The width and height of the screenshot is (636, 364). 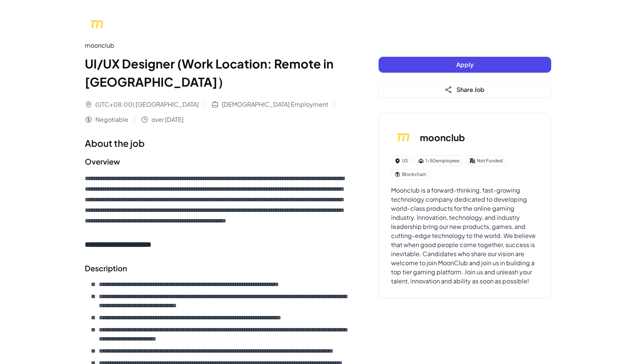 I want to click on span: Apply, so click(x=465, y=64).